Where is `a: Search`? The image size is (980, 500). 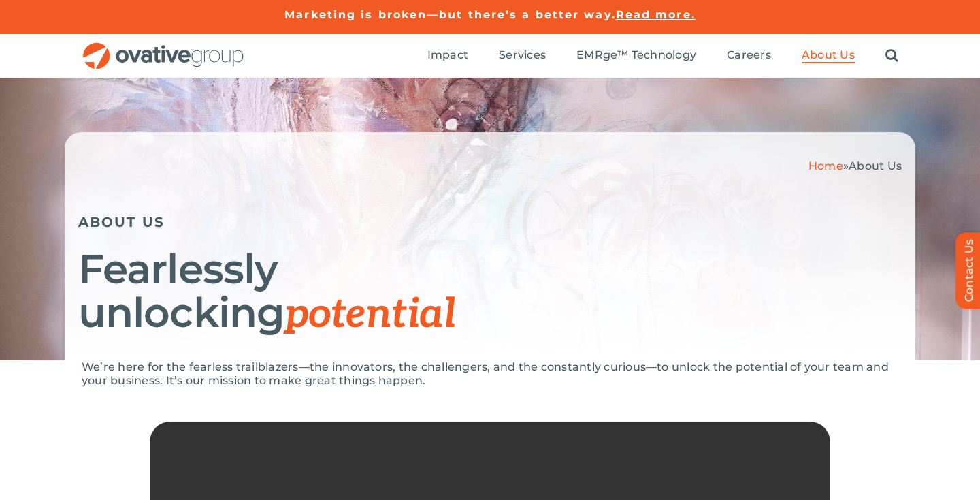
a: Search is located at coordinates (891, 56).